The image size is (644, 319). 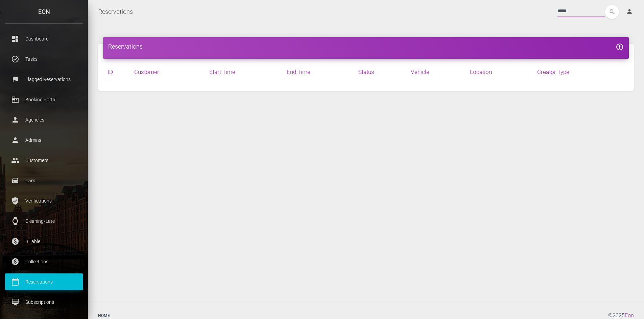 I want to click on a: watch Cleaning/Late, so click(x=44, y=221).